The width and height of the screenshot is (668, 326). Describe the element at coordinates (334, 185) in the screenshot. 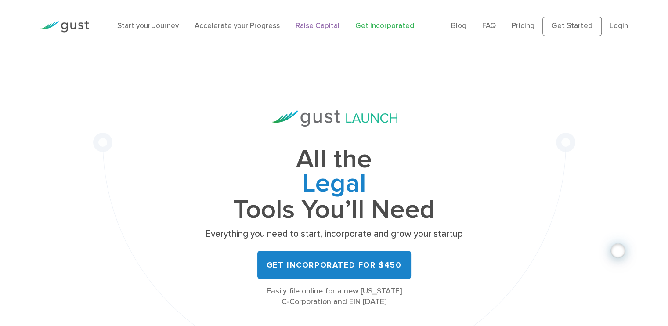

I see `span: Legal` at that location.